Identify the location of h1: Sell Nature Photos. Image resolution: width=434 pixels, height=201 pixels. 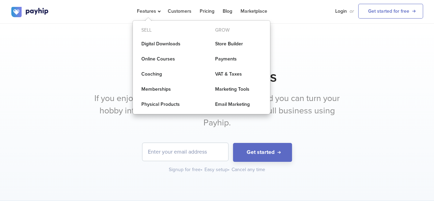
(217, 77).